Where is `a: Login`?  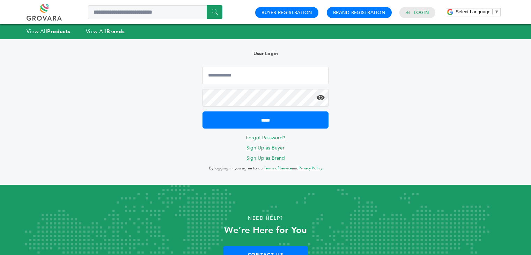 a: Login is located at coordinates (422, 13).